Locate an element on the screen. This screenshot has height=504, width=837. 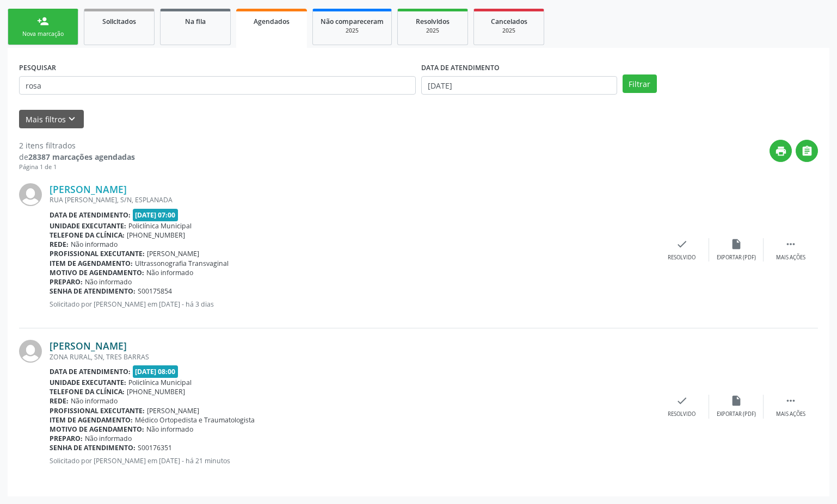
span: Não compareceram is located at coordinates (352, 21).